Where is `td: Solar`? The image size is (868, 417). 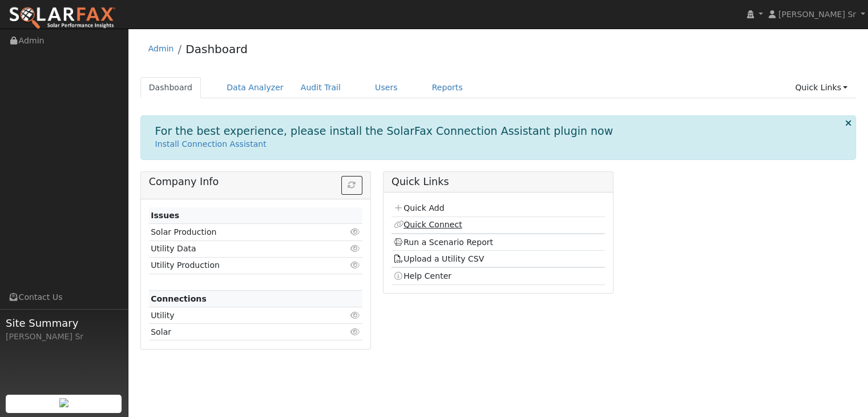 td: Solar is located at coordinates (239, 332).